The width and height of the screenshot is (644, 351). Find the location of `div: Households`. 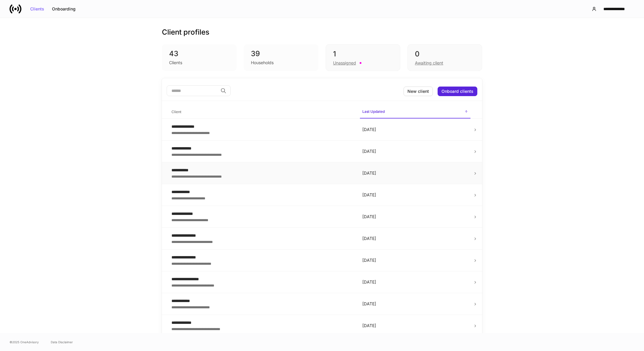

div: Households is located at coordinates (262, 63).